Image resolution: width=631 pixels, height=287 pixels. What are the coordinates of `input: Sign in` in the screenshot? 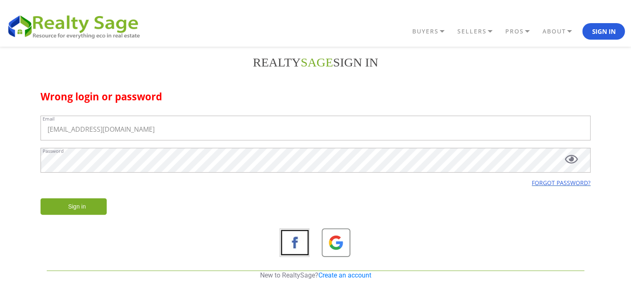 It's located at (74, 207).